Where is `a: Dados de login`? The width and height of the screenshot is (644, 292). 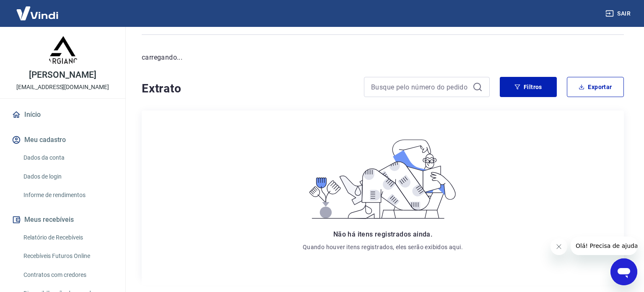
a: Dados de login is located at coordinates (68, 177).